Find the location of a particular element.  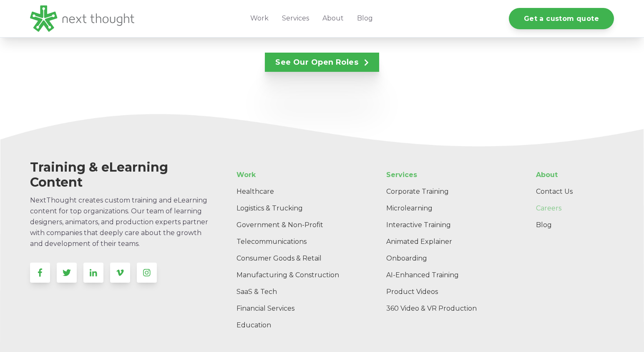

a: Animated Explainer is located at coordinates (447, 242).